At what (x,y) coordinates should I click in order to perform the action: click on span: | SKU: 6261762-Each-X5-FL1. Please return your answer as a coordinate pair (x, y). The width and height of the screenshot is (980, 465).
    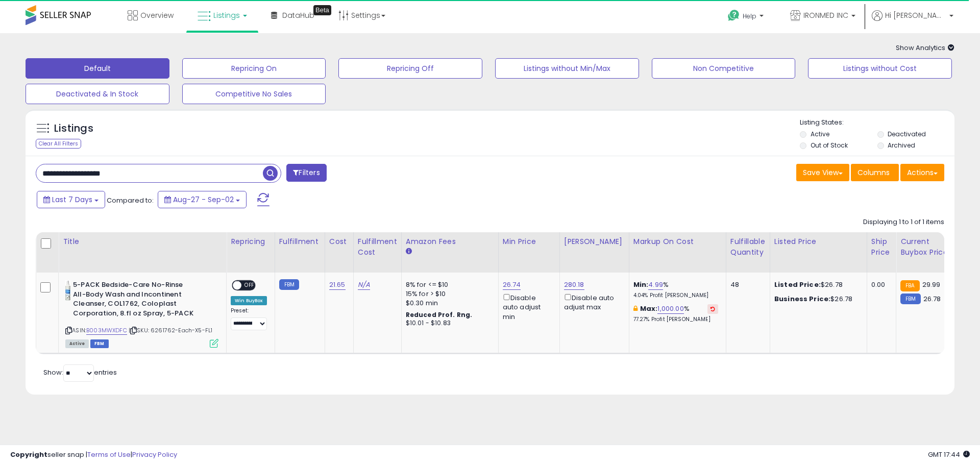
    Looking at the image, I should click on (171, 330).